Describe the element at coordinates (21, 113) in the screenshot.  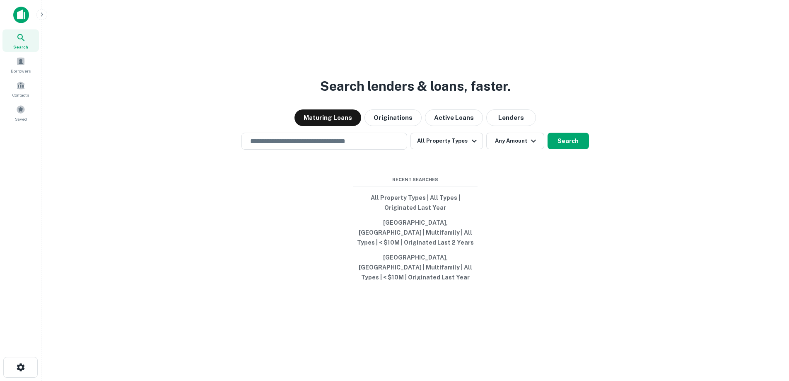
I see `a: Saved` at that location.